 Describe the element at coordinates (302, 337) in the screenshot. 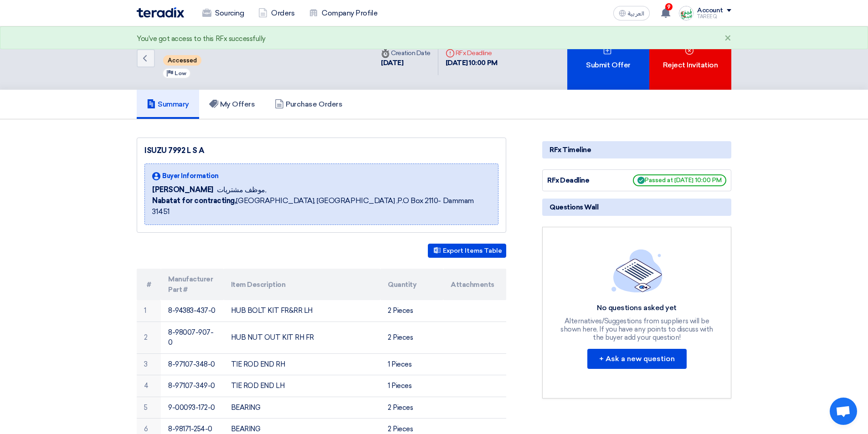

I see `td: HUB NUT OUT KIT RH FR` at that location.